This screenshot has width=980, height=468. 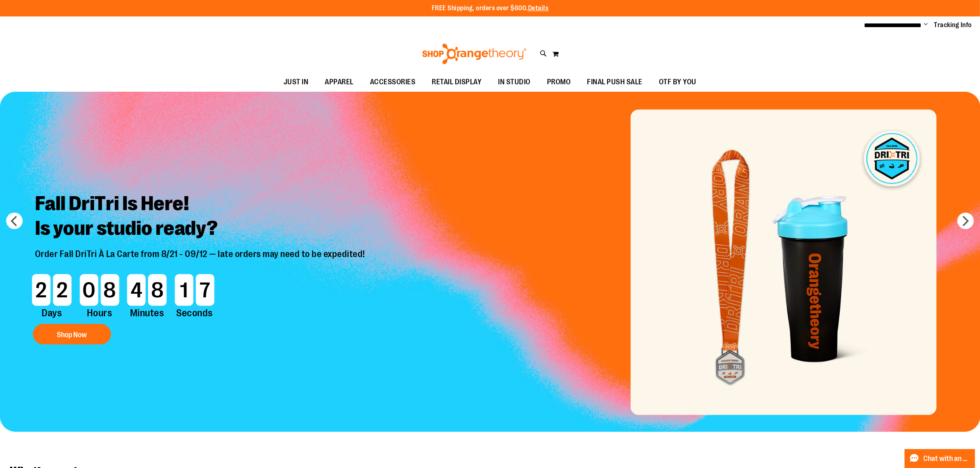 What do you see at coordinates (201, 259) in the screenshot?
I see `p: Order Fall DriTri À La Carte from 8/21 - 09/12 — late orders may need to be expedited!` at bounding box center [201, 259].